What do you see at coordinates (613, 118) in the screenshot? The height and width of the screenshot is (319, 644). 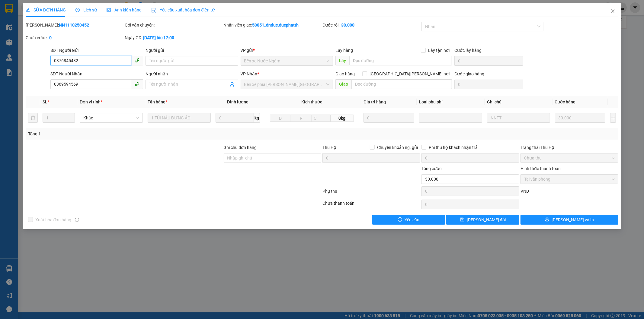 I see `button: plus` at bounding box center [613, 118].